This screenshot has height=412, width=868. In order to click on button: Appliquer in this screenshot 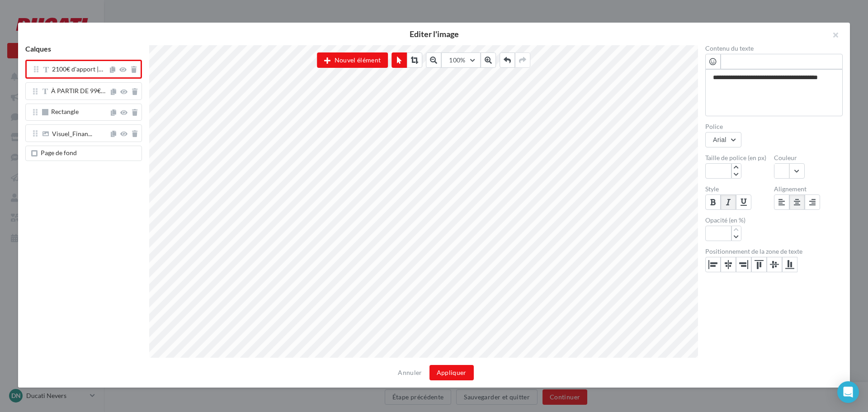, I will do `click(452, 372)`.